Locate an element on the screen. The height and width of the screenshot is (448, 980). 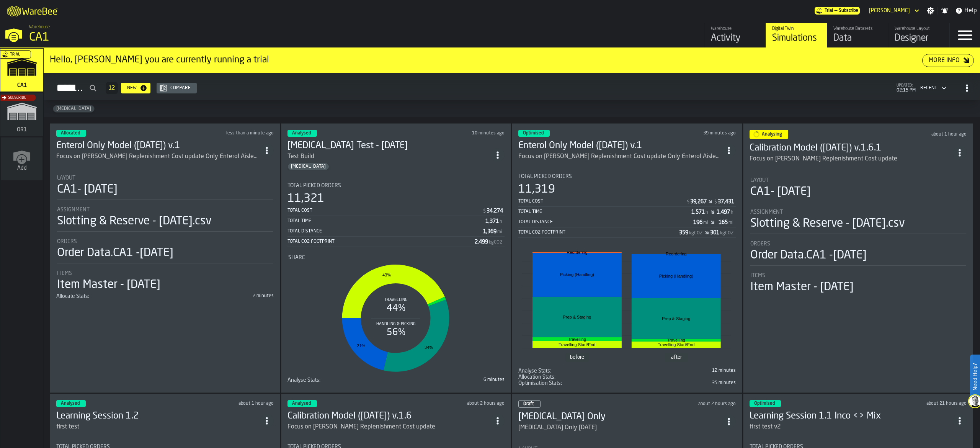
span: Help is located at coordinates (970, 11).